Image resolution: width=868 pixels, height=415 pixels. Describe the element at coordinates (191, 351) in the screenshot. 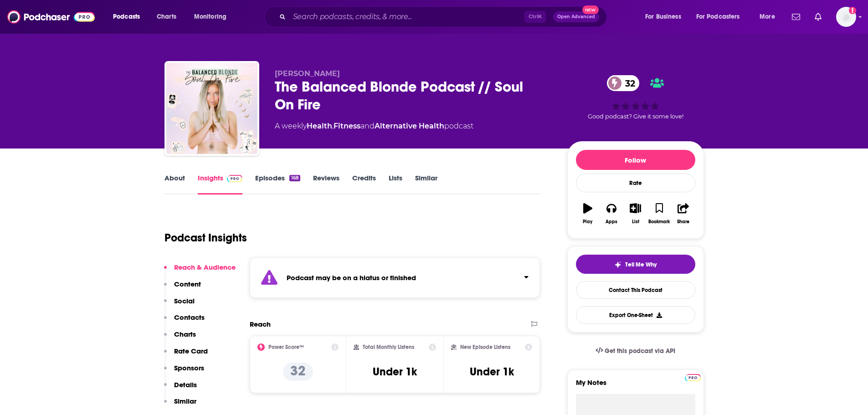

I see `p: Rate Card` at that location.